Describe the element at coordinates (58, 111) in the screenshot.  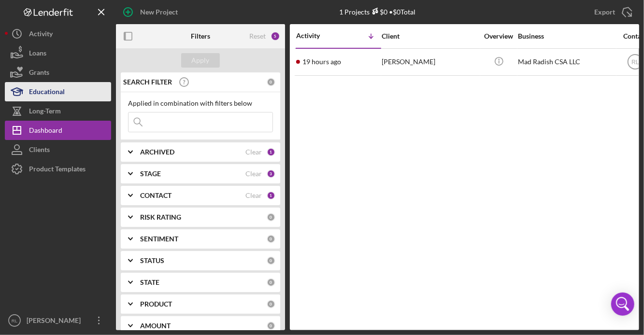
I see `a: Long-Term` at that location.